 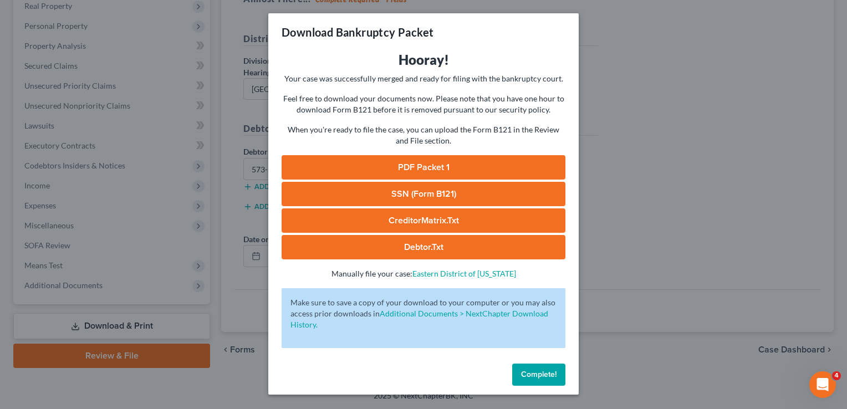 I want to click on span: 4, so click(x=837, y=376).